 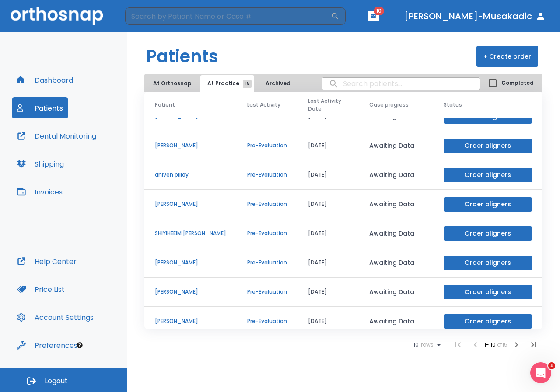 What do you see at coordinates (55, 317) in the screenshot?
I see `a: Account Settings` at bounding box center [55, 317].